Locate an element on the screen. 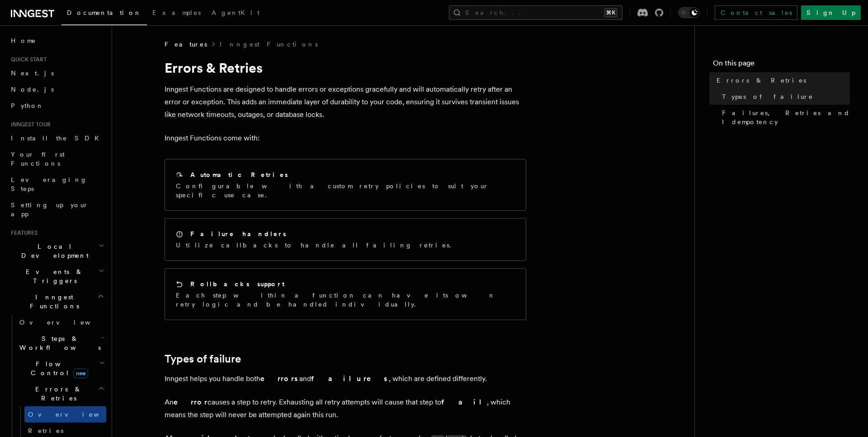 This screenshot has height=437, width=868. p: An causes a step to retry. Exhausting all retry attempts will cause that step to , which means th... is located at coordinates (345, 408).